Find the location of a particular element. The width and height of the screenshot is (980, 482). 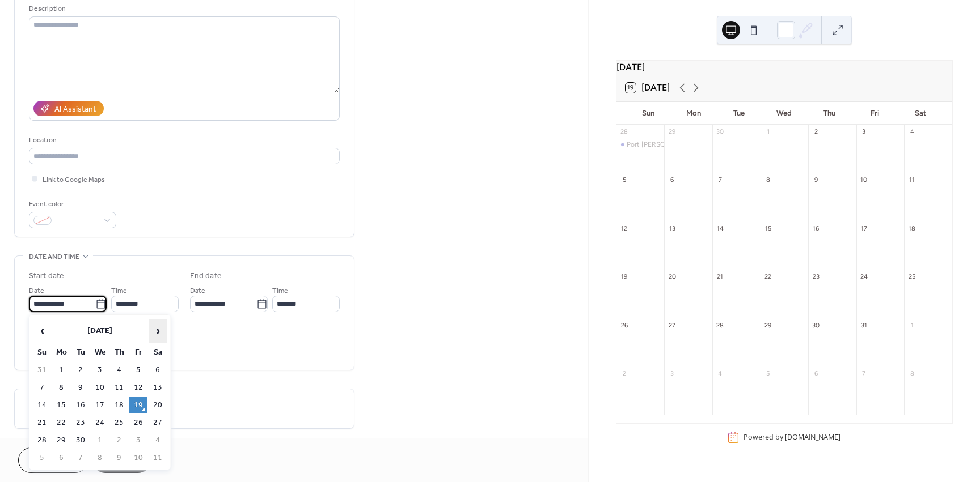

div: 23 is located at coordinates (815, 277).